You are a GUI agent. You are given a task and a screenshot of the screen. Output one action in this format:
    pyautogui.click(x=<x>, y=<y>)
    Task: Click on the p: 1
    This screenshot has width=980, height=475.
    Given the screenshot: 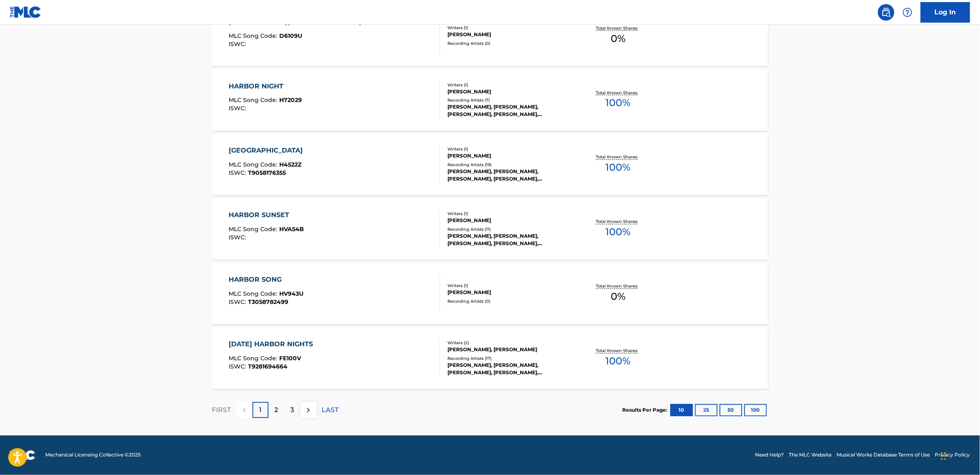 What is the action you would take?
    pyautogui.click(x=260, y=410)
    